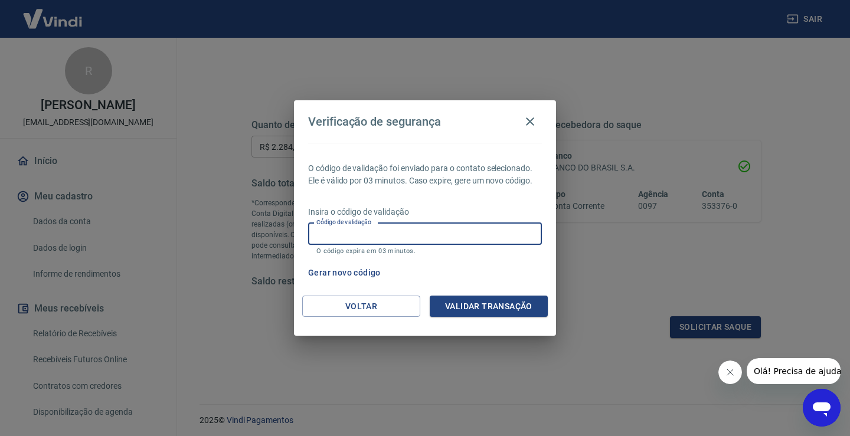  I want to click on button: Gerar novo código, so click(344, 273).